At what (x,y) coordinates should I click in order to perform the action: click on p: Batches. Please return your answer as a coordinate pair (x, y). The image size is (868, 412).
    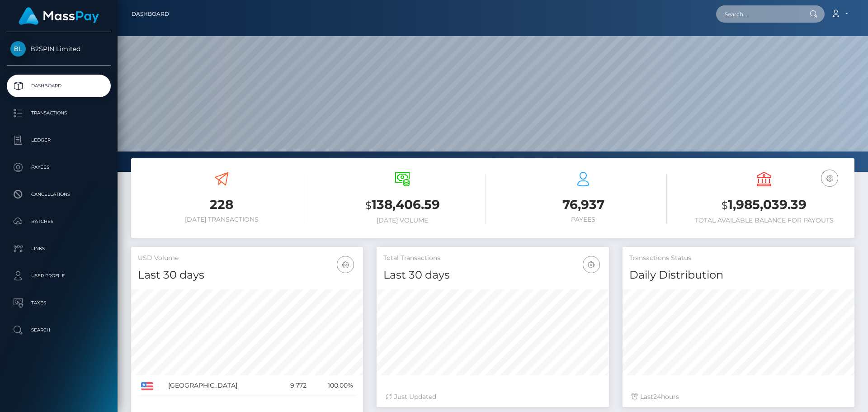
    Looking at the image, I should click on (59, 222).